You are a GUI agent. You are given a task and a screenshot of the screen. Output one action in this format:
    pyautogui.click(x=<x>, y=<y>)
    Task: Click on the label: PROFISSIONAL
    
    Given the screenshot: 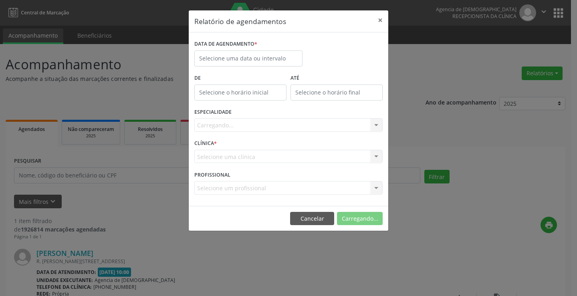 What is the action you would take?
    pyautogui.click(x=212, y=175)
    